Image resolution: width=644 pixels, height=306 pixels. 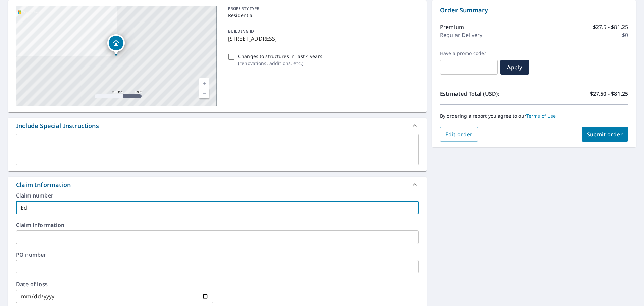 What do you see at coordinates (469, 53) in the screenshot?
I see `label: Have a promo code?` at bounding box center [469, 53].